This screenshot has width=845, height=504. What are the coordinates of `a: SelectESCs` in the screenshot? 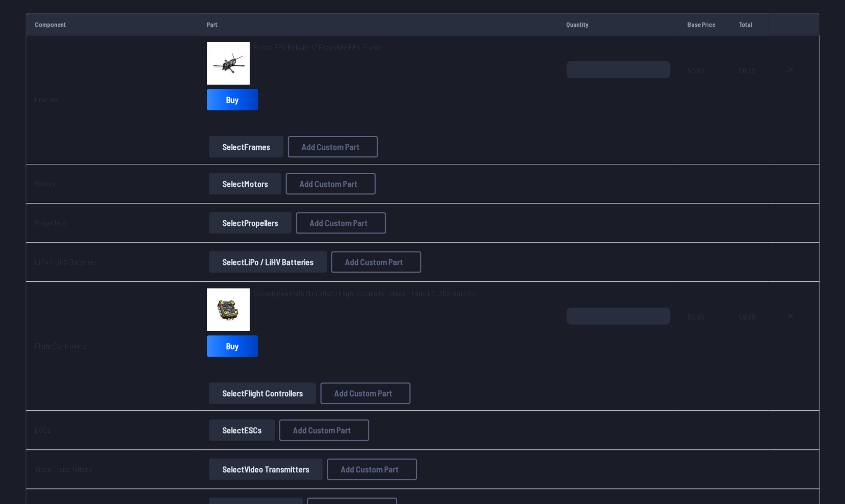 It's located at (242, 430).